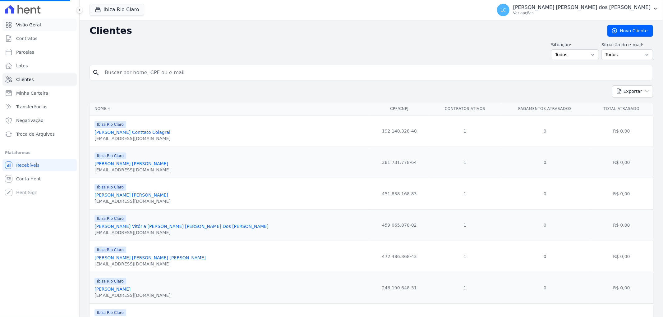 The width and height of the screenshot is (663, 317). Describe the element at coordinates (633, 91) in the screenshot. I see `button: Exportar` at that location.